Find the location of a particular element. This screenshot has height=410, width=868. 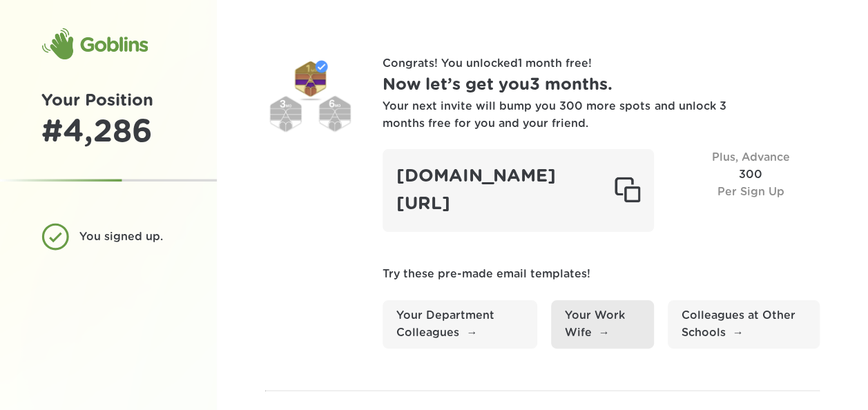

h1: Your Position is located at coordinates (108, 101).